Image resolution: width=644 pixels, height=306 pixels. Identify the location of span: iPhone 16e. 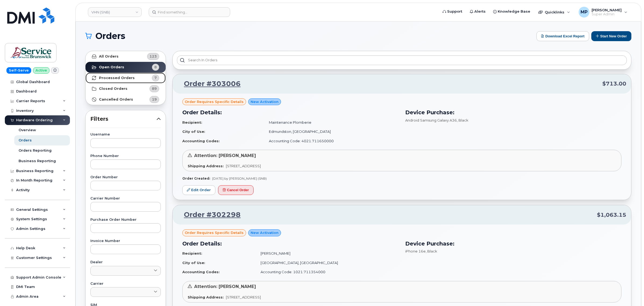
(415, 251).